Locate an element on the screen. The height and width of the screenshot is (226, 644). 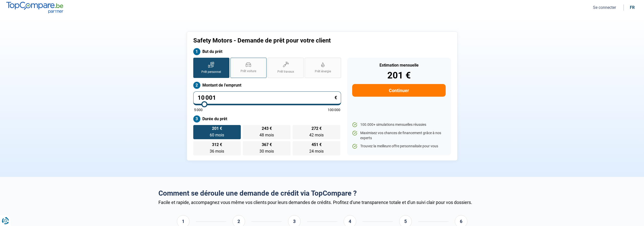
label: Durée du prêt is located at coordinates (267, 119).